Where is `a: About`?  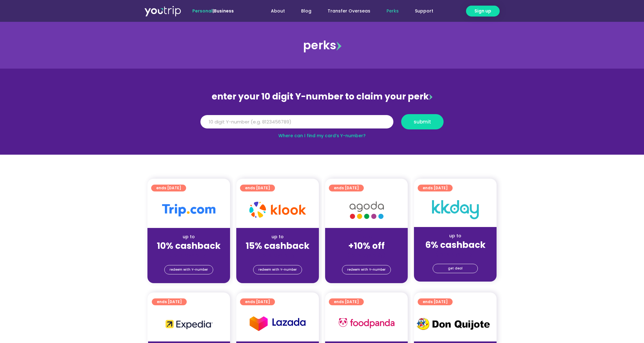 a: About is located at coordinates (278, 11).